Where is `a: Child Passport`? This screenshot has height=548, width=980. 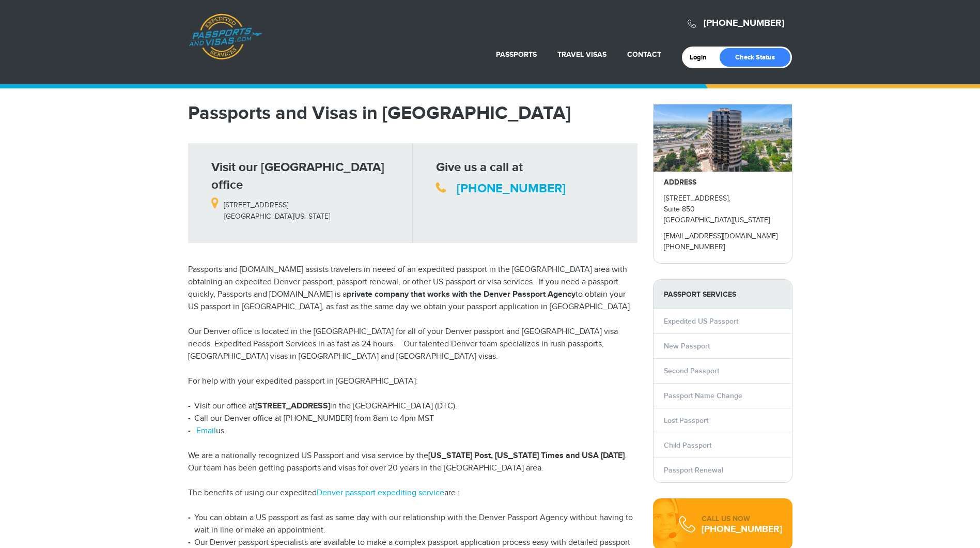
a: Child Passport is located at coordinates (688, 445).